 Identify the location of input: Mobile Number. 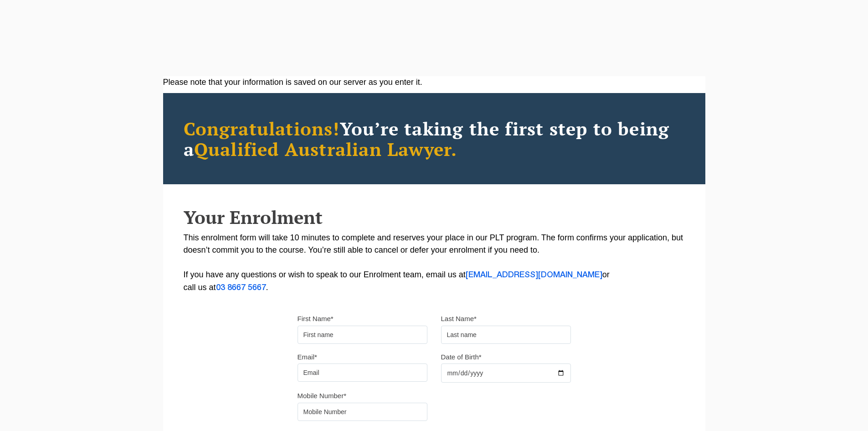
(362, 412).